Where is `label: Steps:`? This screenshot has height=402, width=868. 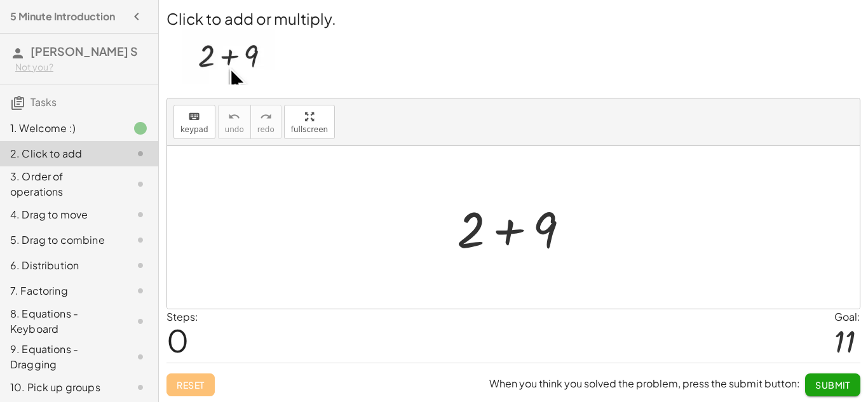 label: Steps: is located at coordinates (183, 317).